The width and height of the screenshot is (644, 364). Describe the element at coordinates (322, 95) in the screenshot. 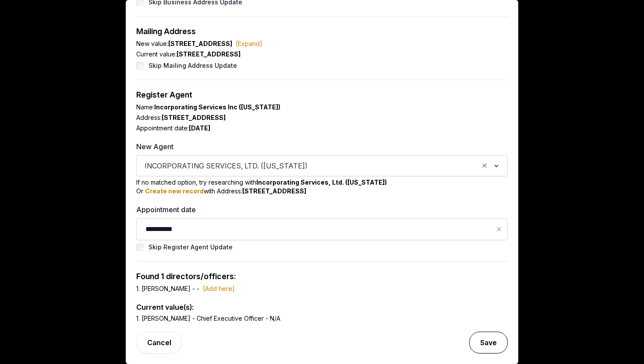

I see `div: Register Agent` at that location.